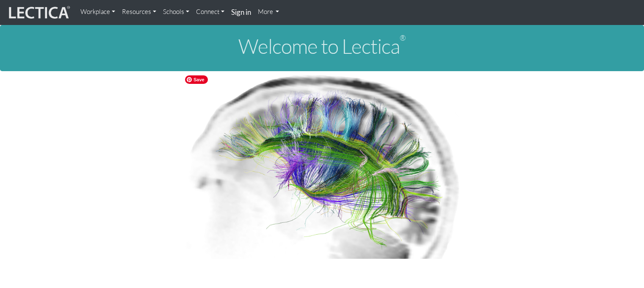  Describe the element at coordinates (197, 80) in the screenshot. I see `span: Save` at that location.